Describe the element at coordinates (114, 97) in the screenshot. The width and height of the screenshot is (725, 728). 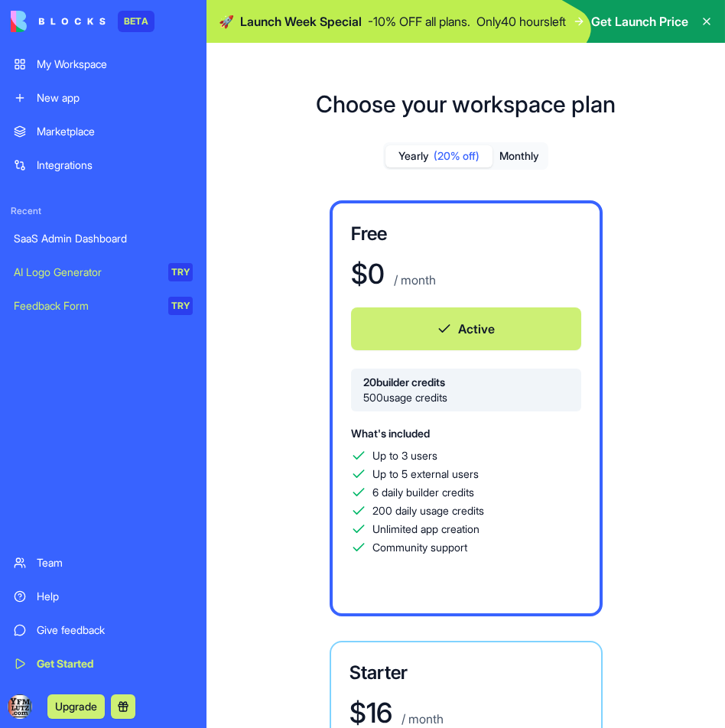
I see `div: New app` at that location.